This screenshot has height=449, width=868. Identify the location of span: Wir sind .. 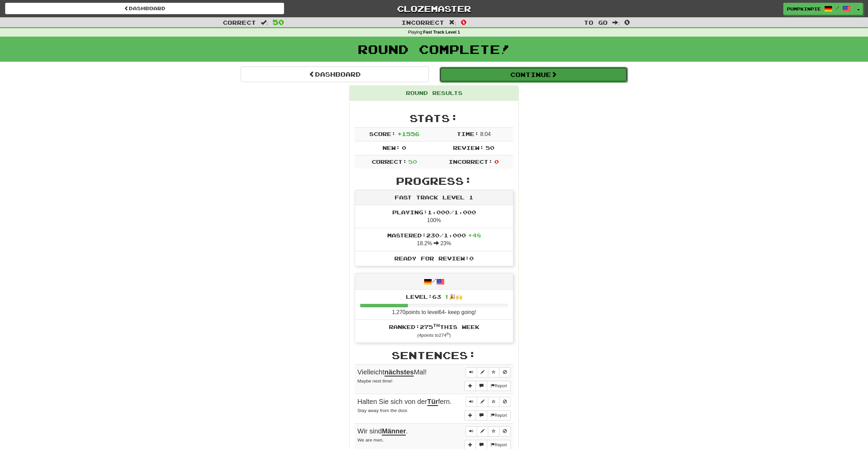
(382, 432).